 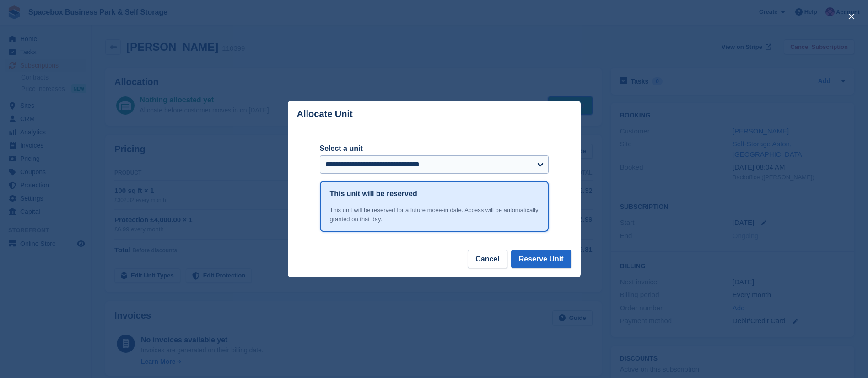 What do you see at coordinates (487, 260) in the screenshot?
I see `button: Cancel` at bounding box center [487, 260].